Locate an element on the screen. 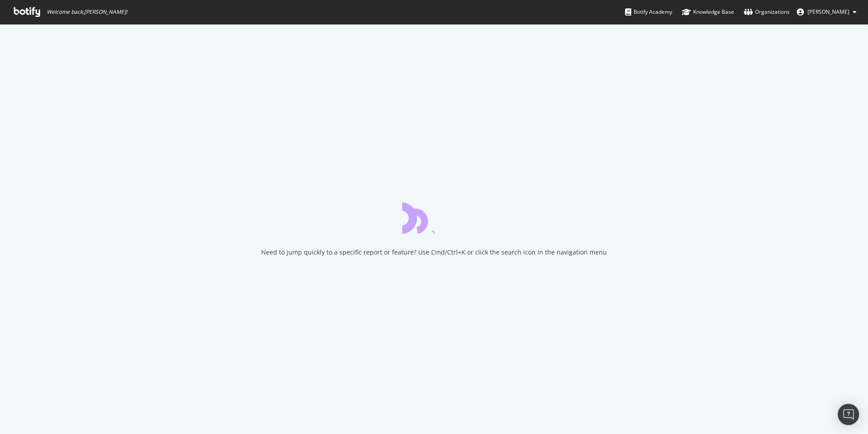 The height and width of the screenshot is (434, 868). div: Open Intercom Messenger is located at coordinates (848, 415).